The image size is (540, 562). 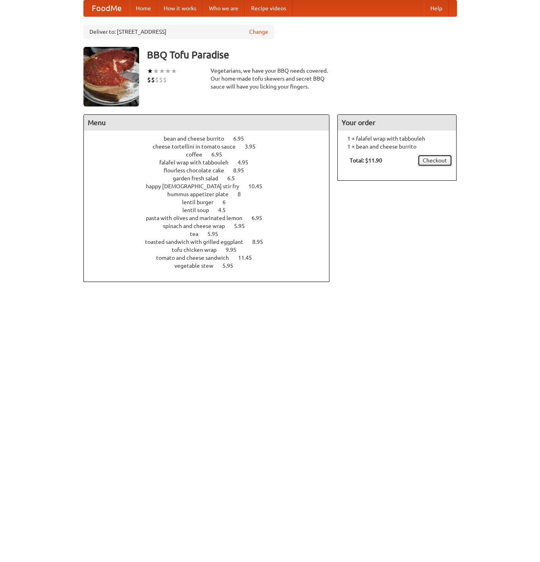 What do you see at coordinates (198, 266) in the screenshot?
I see `span: vegetable stew` at bounding box center [198, 266].